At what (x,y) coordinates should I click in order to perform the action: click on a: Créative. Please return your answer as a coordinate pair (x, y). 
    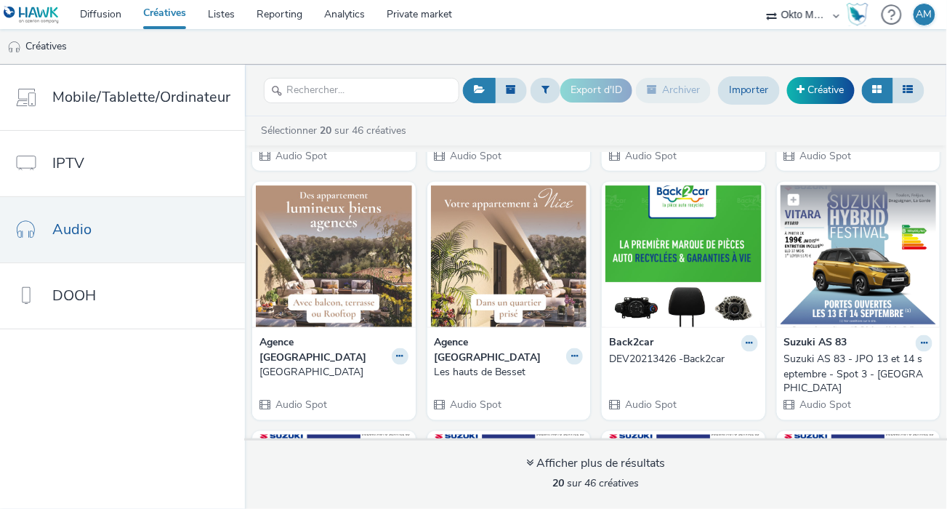
    Looking at the image, I should click on (821, 90).